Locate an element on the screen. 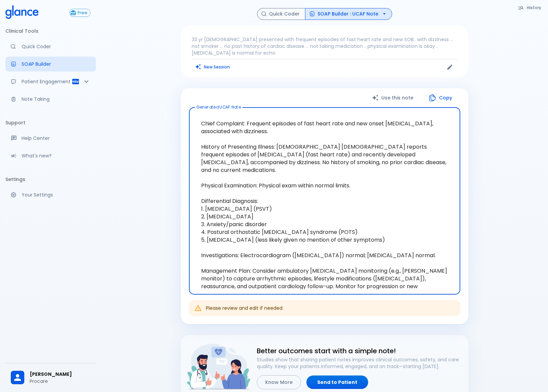 The image size is (548, 392). button: Clears all inputs and results. is located at coordinates (213, 67).